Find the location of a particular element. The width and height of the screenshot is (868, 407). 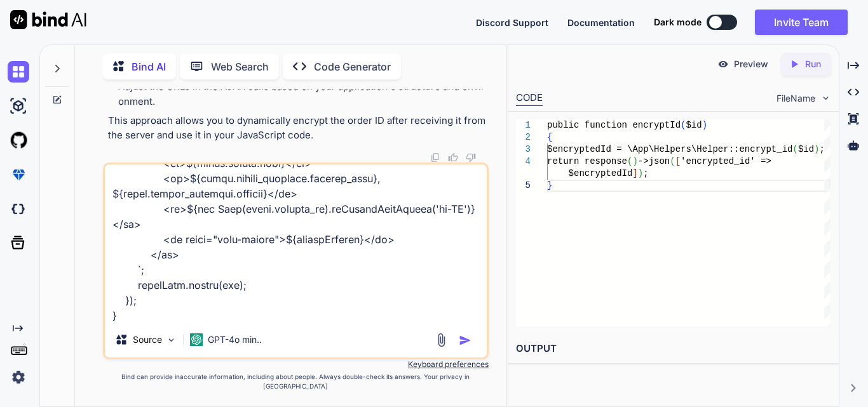

p: Preview is located at coordinates (751, 64).